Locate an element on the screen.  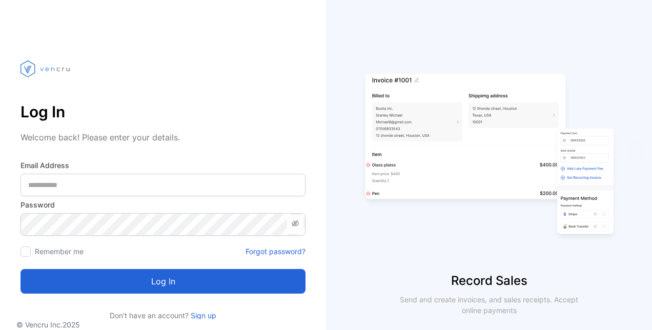
p: Send and create invoices, and sales receipts. Accept online payments is located at coordinates (489, 305).